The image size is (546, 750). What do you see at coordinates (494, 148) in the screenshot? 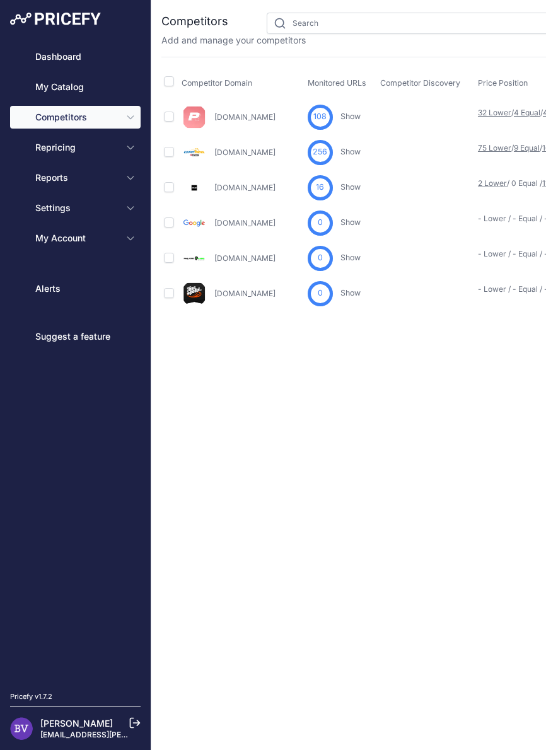
I see `a: 75 Lower` at bounding box center [494, 148].